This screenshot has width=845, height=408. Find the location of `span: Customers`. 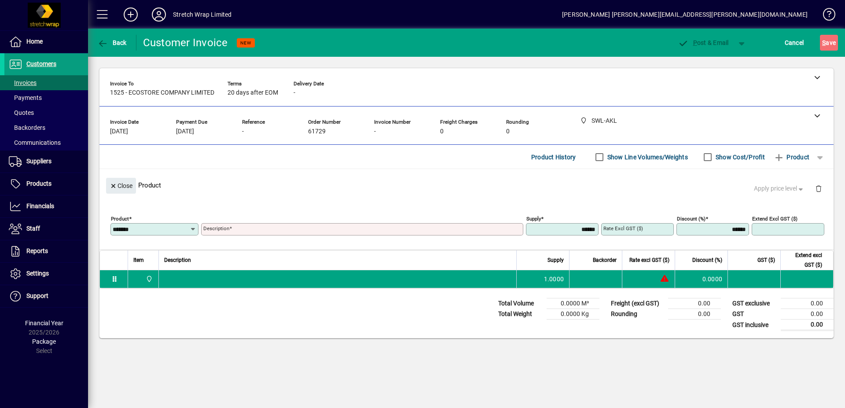

span: Customers is located at coordinates (41, 64).